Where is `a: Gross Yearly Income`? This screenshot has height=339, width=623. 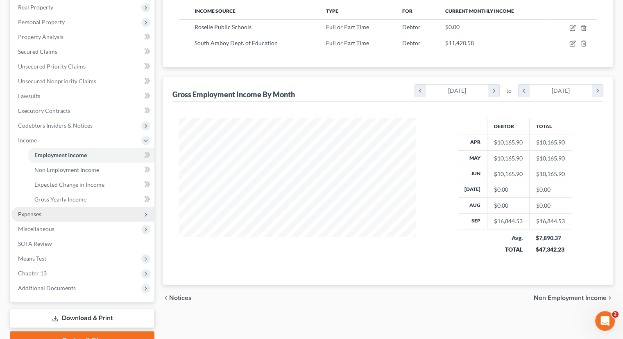
a: Gross Yearly Income is located at coordinates (91, 199).